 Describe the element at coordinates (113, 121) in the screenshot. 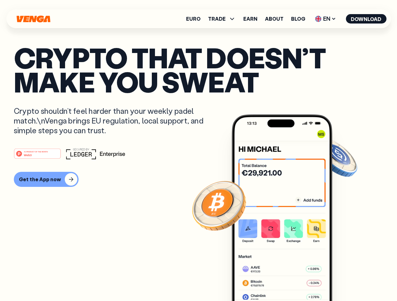

I see `p: Crypto shouldn’t feel harder than your weekly padel match.\nVenga brings EU regulation, local sup...` at that location.